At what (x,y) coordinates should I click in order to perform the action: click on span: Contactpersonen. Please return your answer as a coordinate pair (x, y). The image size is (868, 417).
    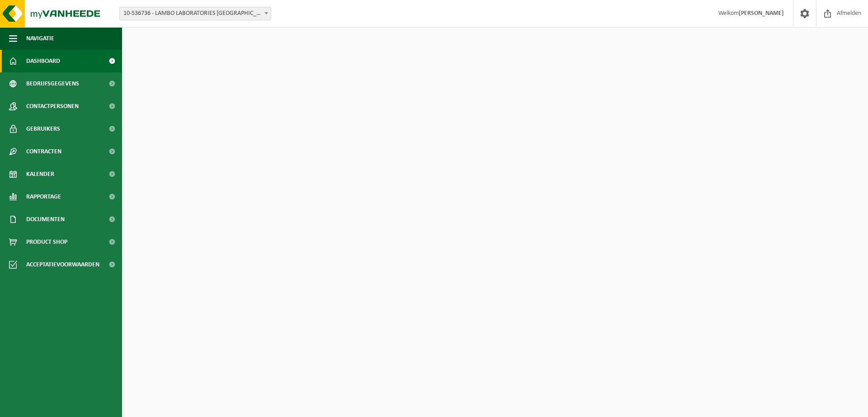
    Looking at the image, I should click on (52, 106).